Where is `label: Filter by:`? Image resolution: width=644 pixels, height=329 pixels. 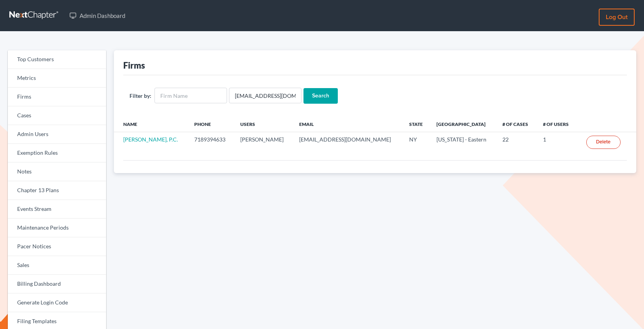 label: Filter by: is located at coordinates (141, 96).